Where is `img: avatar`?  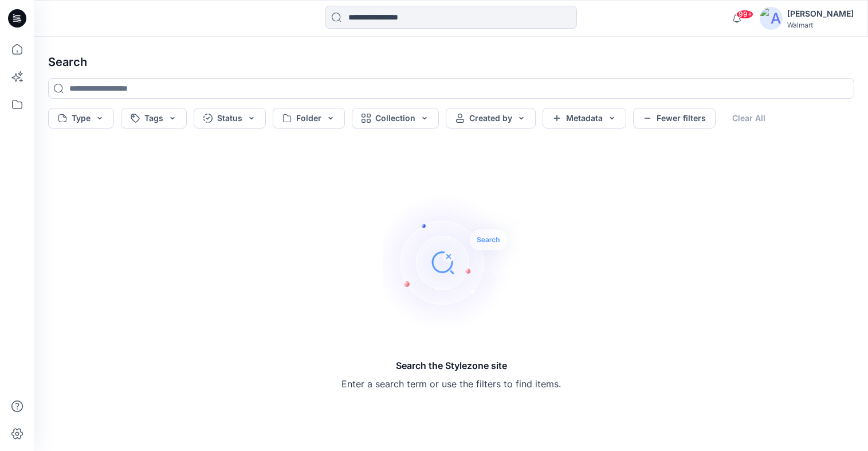
img: avatar is located at coordinates (771, 18).